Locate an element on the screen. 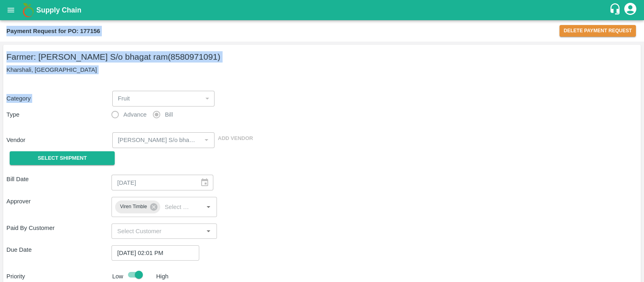 Image resolution: width=644 pixels, height=282 pixels. p: Low is located at coordinates (117, 276).